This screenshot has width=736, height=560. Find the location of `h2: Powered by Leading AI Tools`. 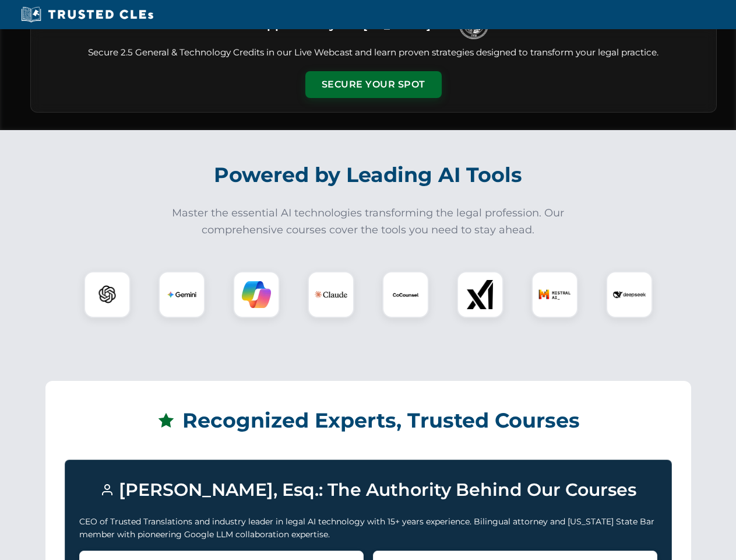

h2: Powered by Leading AI Tools is located at coordinates (369, 175).